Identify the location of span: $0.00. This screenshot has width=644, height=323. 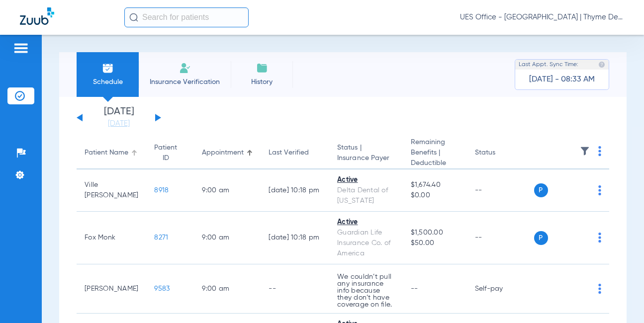
(434, 195).